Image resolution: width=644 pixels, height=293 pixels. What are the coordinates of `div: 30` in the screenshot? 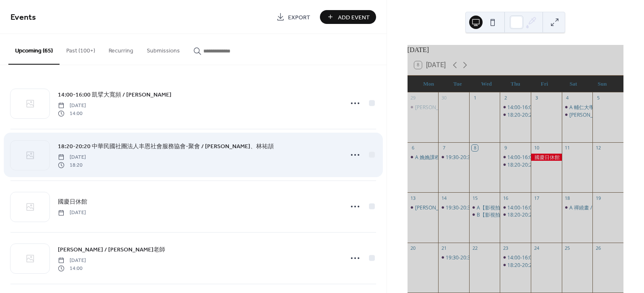 It's located at (443, 98).